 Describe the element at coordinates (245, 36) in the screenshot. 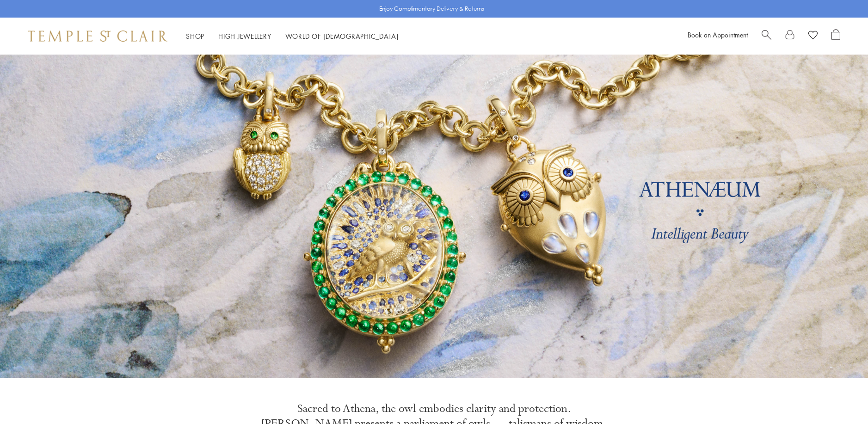

I see `a: High JewelleryHigh Jewellery` at that location.